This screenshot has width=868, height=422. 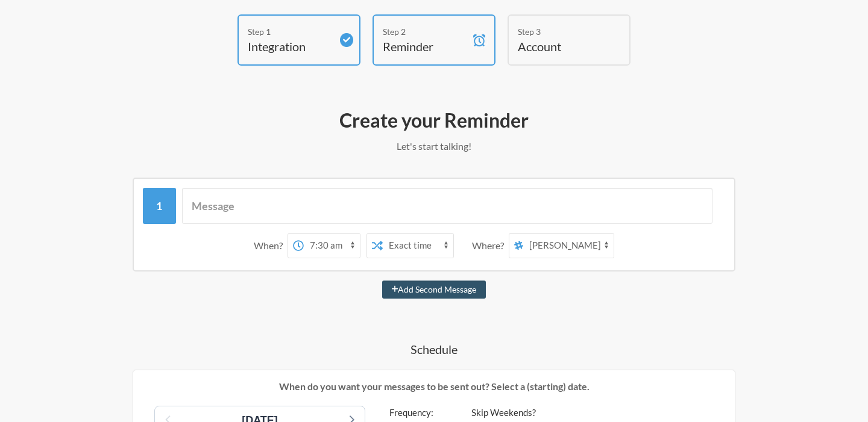 What do you see at coordinates (560, 31) in the screenshot?
I see `div: Step 3` at bounding box center [560, 31].